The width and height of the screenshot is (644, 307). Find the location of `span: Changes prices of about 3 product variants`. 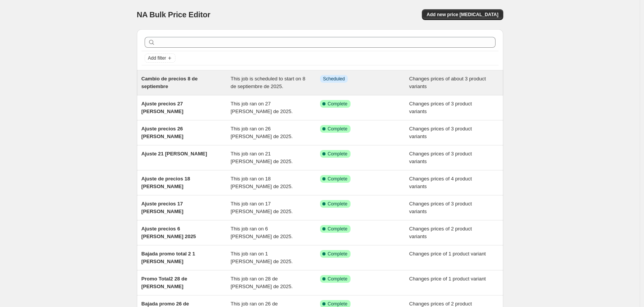

span: Changes prices of about 3 product variants is located at coordinates (447, 83).